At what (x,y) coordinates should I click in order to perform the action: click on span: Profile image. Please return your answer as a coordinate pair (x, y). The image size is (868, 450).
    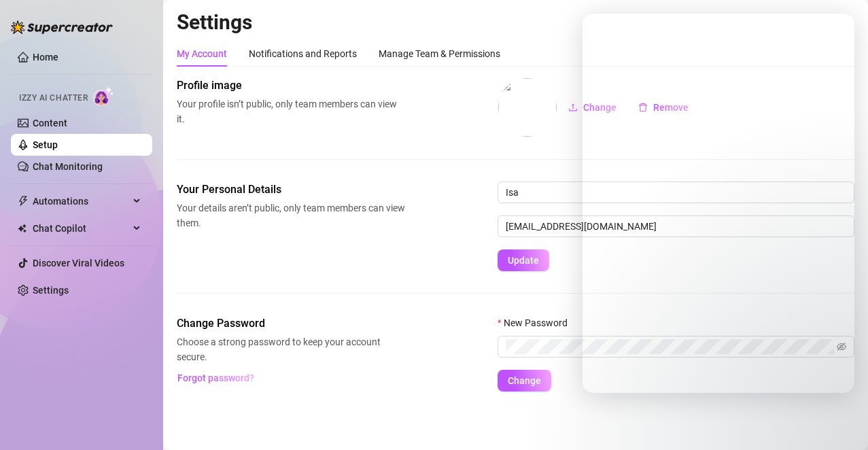
    Looking at the image, I should click on (291, 85).